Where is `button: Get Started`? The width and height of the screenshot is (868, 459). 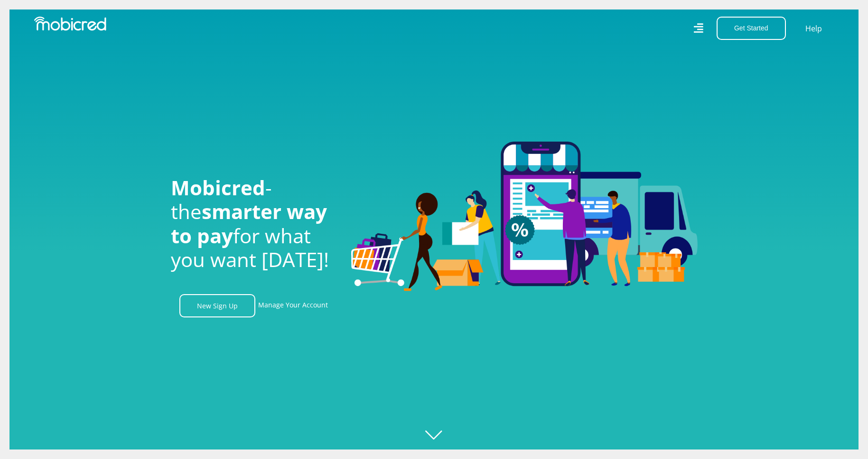
button: Get Started is located at coordinates (751, 28).